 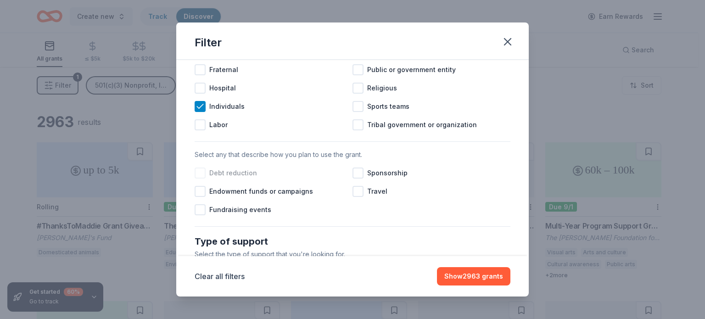 What do you see at coordinates (227, 107) in the screenshot?
I see `span: Individuals` at bounding box center [227, 107].